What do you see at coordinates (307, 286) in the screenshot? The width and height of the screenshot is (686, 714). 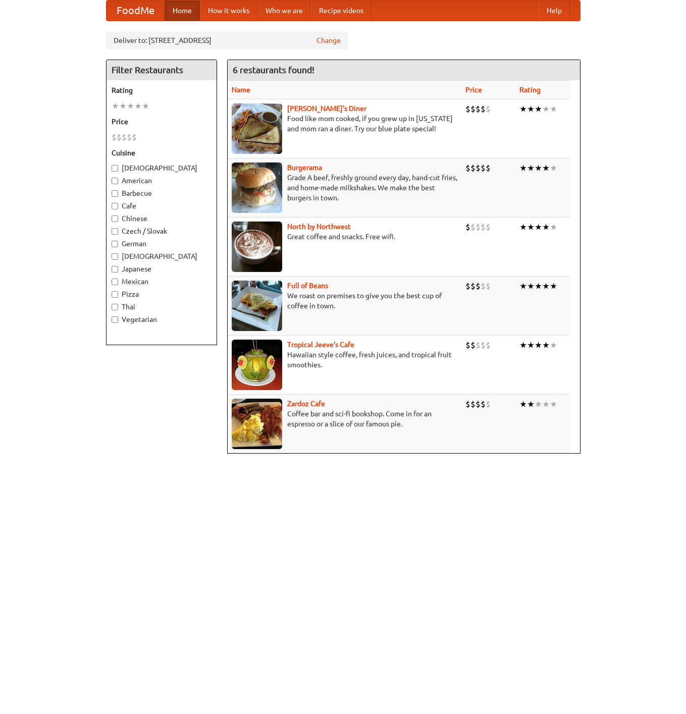 I see `a: Full of Beans` at bounding box center [307, 286].